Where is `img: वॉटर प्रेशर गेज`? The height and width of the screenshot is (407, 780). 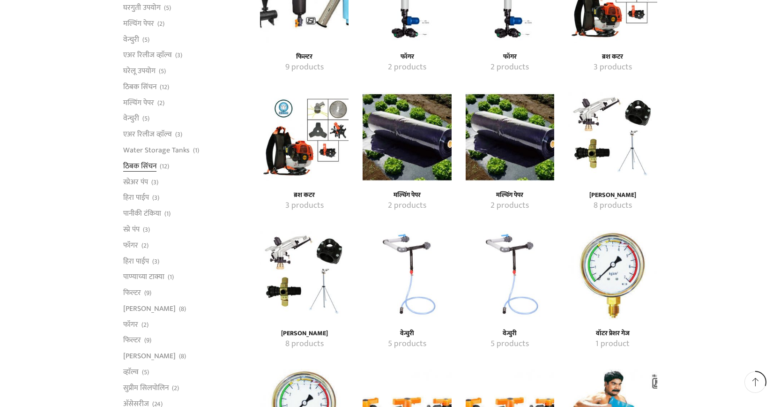
img: वॉटर प्रेशर गेज is located at coordinates (612, 275).